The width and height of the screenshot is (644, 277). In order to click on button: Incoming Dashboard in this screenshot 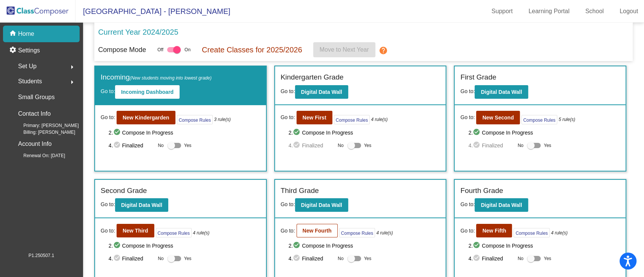, I will do `click(147, 92)`.